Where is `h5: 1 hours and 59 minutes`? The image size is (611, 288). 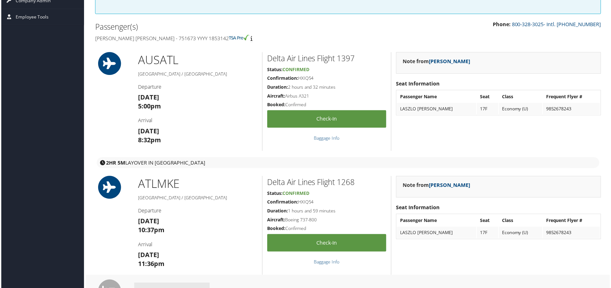 h5: 1 hours and 59 minutes is located at coordinates (327, 212).